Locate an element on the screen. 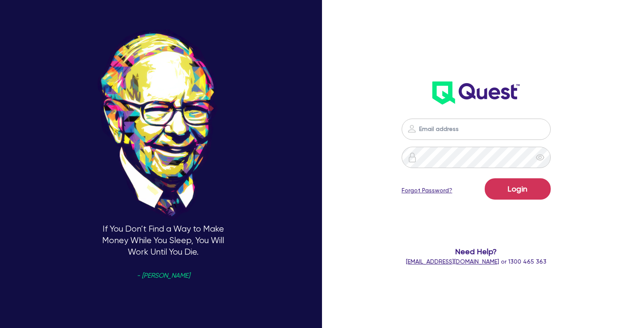 This screenshot has height=328, width=644. img: wH2k97JdezQIQAAAABJRU5ErkJggg== is located at coordinates (476, 93).